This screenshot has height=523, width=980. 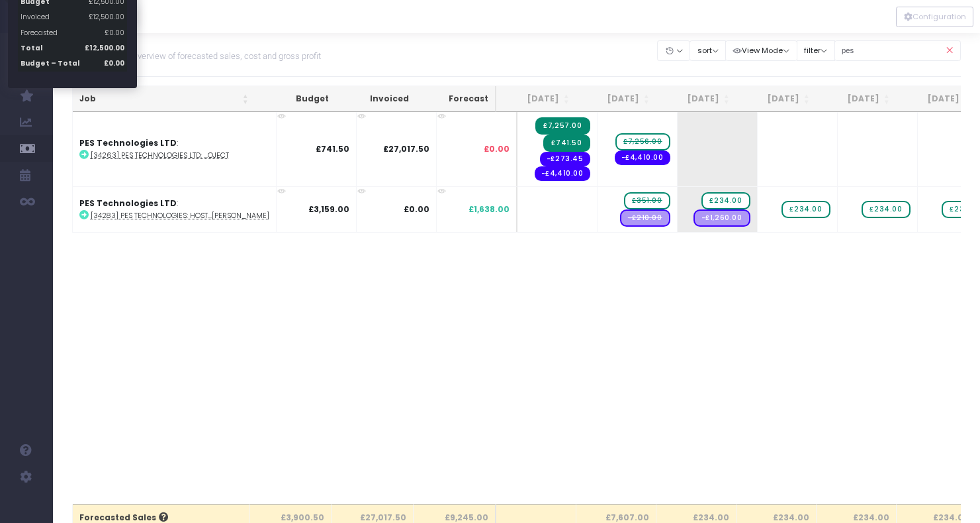 I want to click on th: Job: activate to sort column ascending, so click(x=164, y=98).